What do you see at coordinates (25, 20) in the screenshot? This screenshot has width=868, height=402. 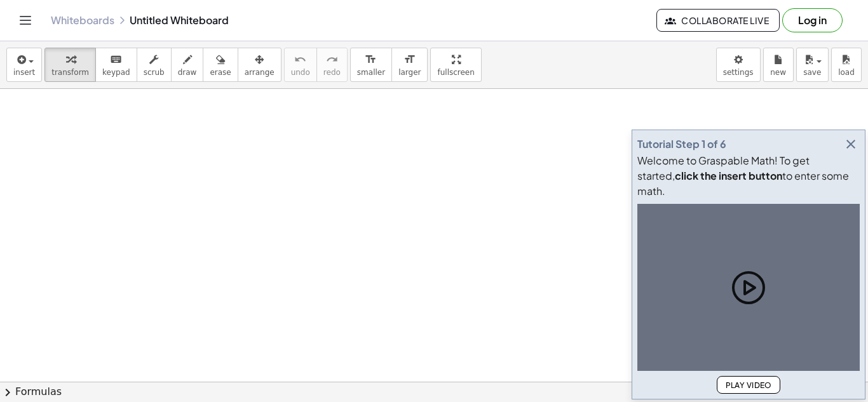 I see `button: Toggle navigation` at bounding box center [25, 20].